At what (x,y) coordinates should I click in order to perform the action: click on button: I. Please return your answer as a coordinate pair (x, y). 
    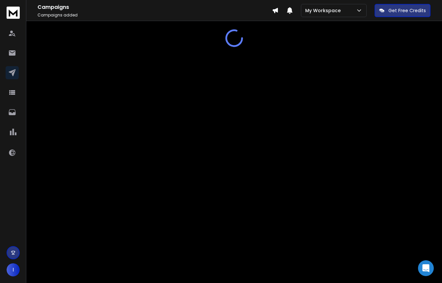
    Looking at the image, I should click on (13, 270).